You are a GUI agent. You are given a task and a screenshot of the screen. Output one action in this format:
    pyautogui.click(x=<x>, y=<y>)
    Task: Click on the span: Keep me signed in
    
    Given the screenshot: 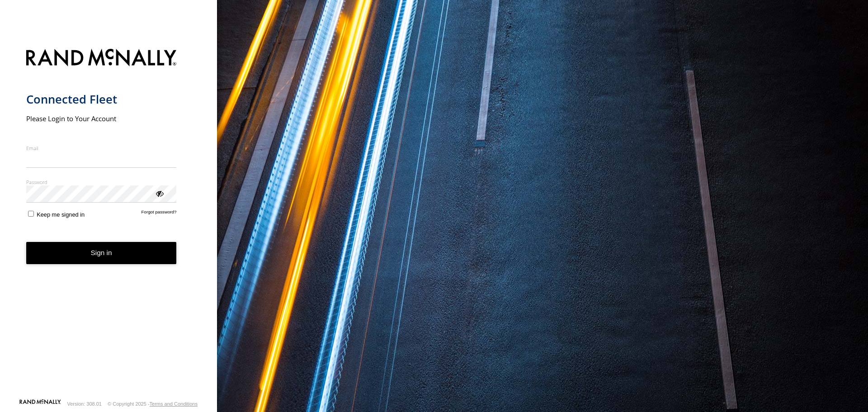 What is the action you would take?
    pyautogui.click(x=60, y=215)
    